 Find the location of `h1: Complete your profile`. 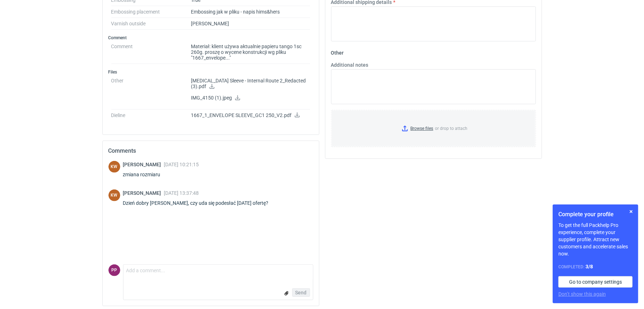

h1: Complete your profile is located at coordinates (596, 214).